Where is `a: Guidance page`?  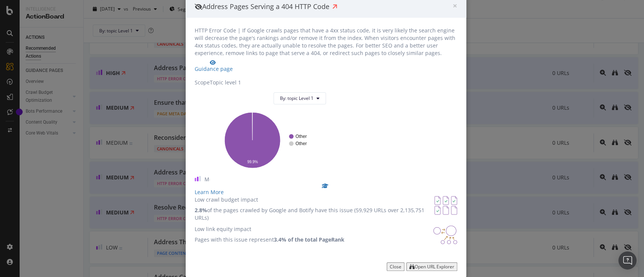 a: Guidance page is located at coordinates (214, 67).